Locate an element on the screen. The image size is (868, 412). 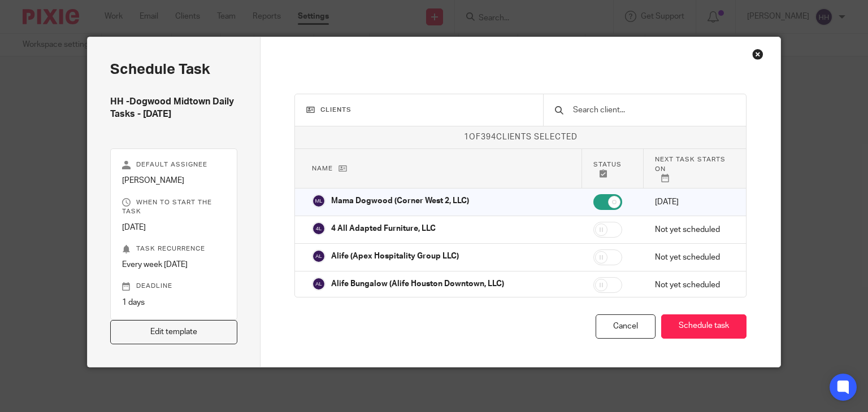
p: Default assignee is located at coordinates (174, 165).